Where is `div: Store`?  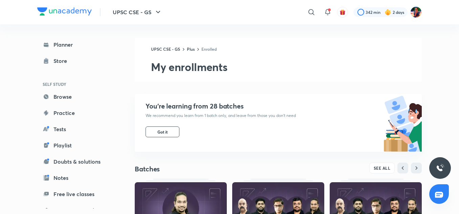 div: Store is located at coordinates (62, 61).